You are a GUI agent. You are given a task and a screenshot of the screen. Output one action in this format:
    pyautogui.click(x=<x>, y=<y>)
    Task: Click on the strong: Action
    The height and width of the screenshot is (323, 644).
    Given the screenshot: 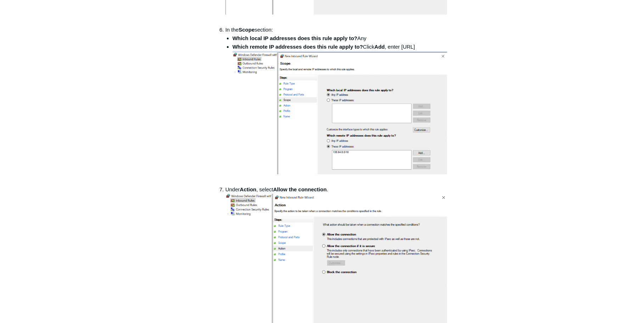 What is the action you would take?
    pyautogui.click(x=248, y=189)
    